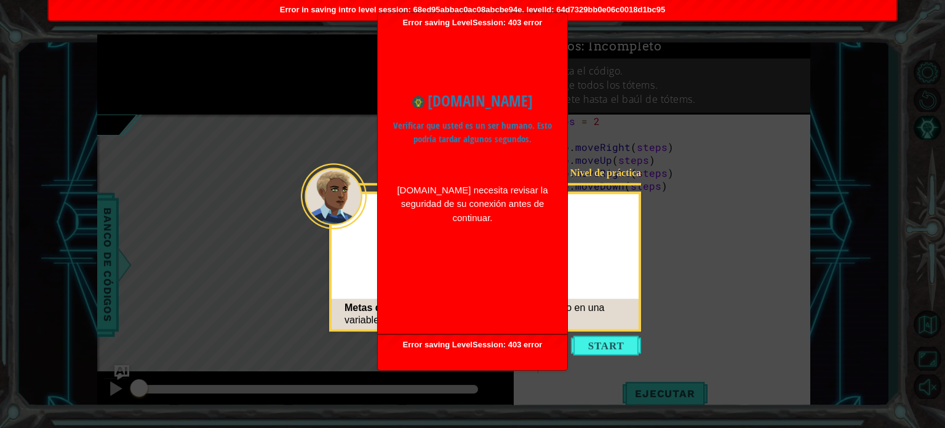 Image resolution: width=945 pixels, height=428 pixels. Describe the element at coordinates (606, 345) in the screenshot. I see `button: Start` at that location.